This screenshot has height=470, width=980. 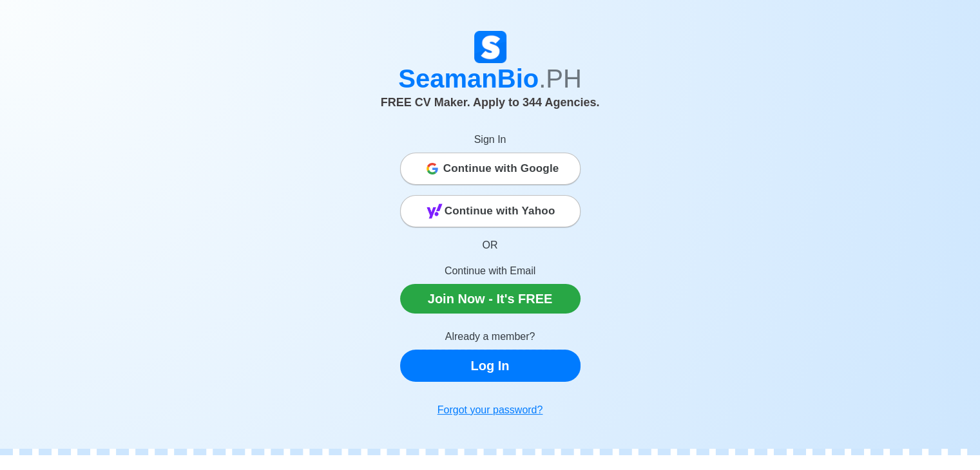 What do you see at coordinates (490, 299) in the screenshot?
I see `a: Join Now - It's FREE` at bounding box center [490, 299].